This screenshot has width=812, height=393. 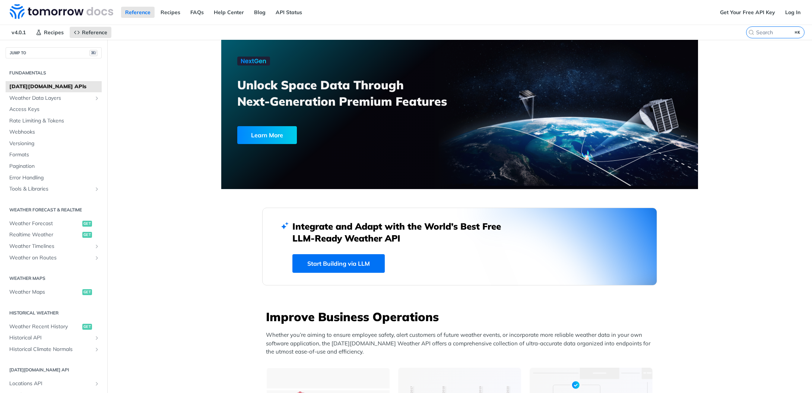 What do you see at coordinates (97, 98) in the screenshot?
I see `button: Show subpages for Weather Data Layers` at bounding box center [97, 98].